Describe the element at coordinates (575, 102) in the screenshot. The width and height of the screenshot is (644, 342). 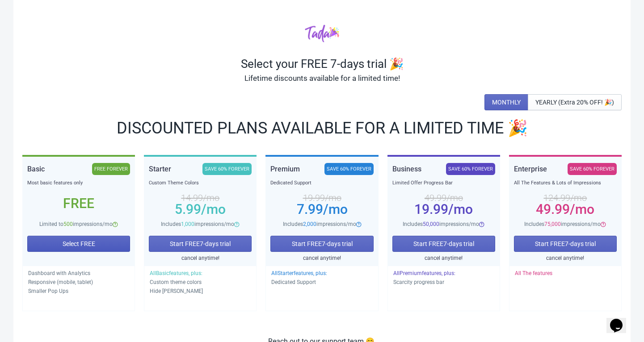
I see `span: YEARLY (Extra 20% OFF! 🎉)` at that location.